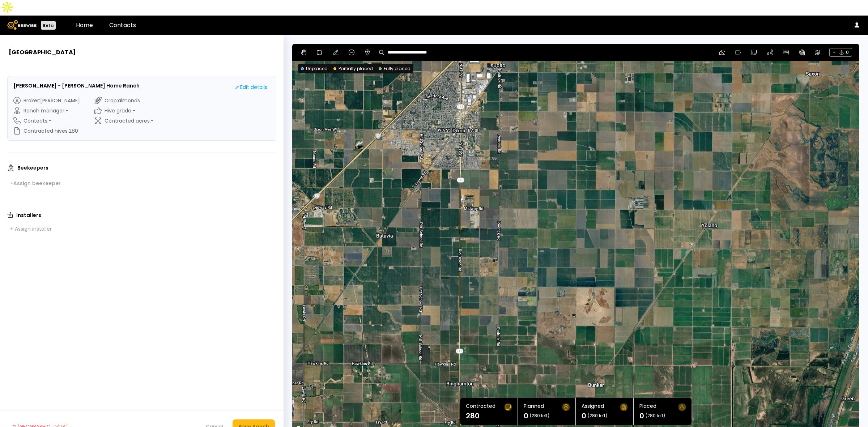 The image size is (868, 427). Describe the element at coordinates (33, 168) in the screenshot. I see `h3: Beekeepers` at that location.